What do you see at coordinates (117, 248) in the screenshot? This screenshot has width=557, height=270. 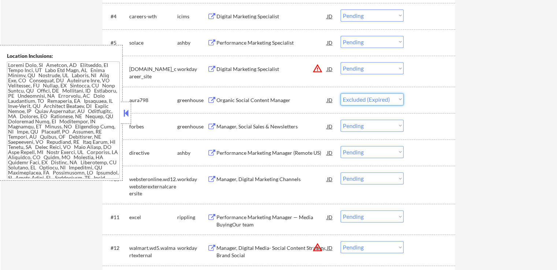 I see `div: #12` at bounding box center [117, 248].